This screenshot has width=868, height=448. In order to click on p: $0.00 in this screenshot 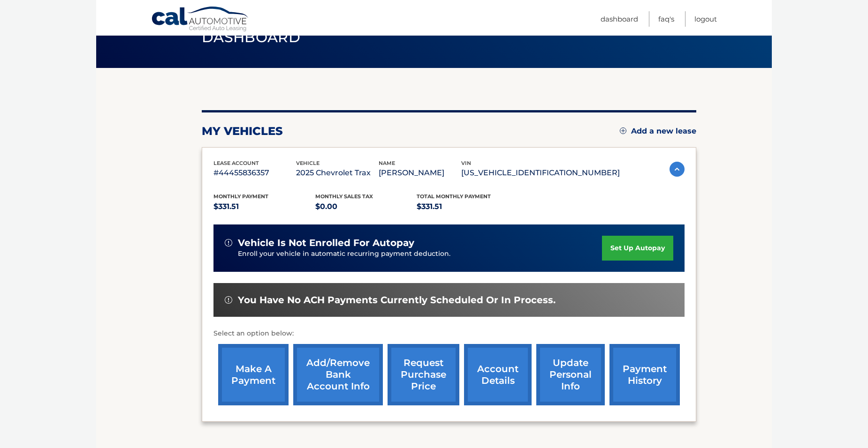, I will do `click(366, 207)`.